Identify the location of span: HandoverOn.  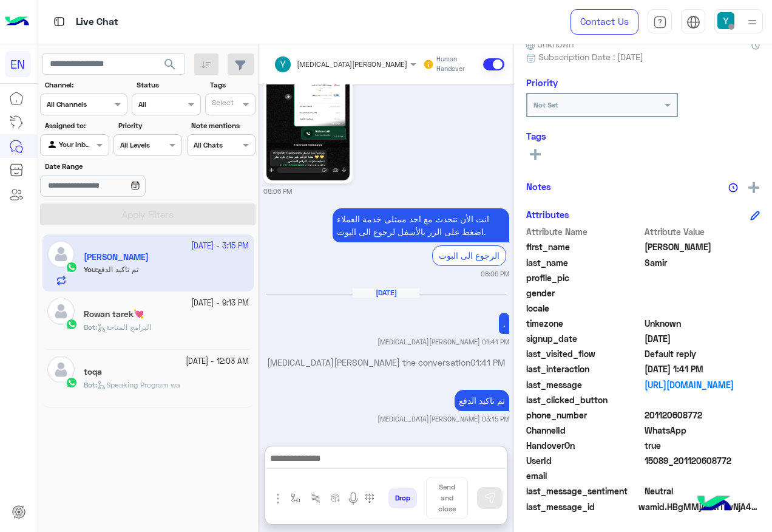
(584, 445).